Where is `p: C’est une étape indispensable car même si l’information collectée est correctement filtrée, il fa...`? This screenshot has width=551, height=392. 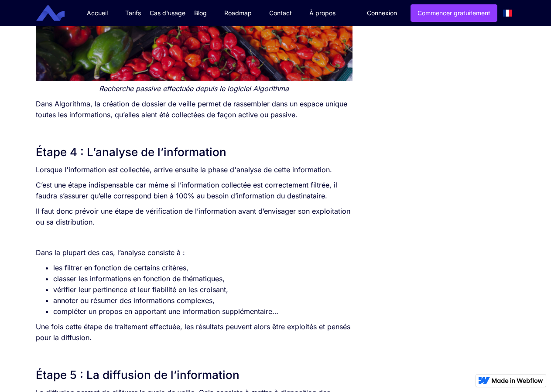 p: C’est une étape indispensable car même si l’information collectée est correctement filtrée, il fa... is located at coordinates (194, 190).